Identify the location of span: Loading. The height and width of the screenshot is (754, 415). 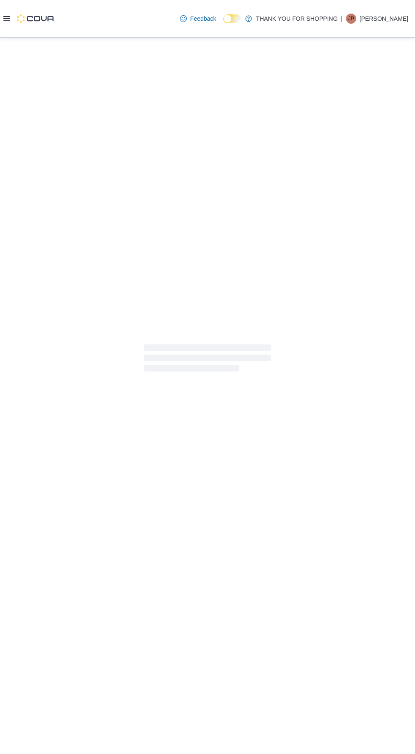
(208, 360).